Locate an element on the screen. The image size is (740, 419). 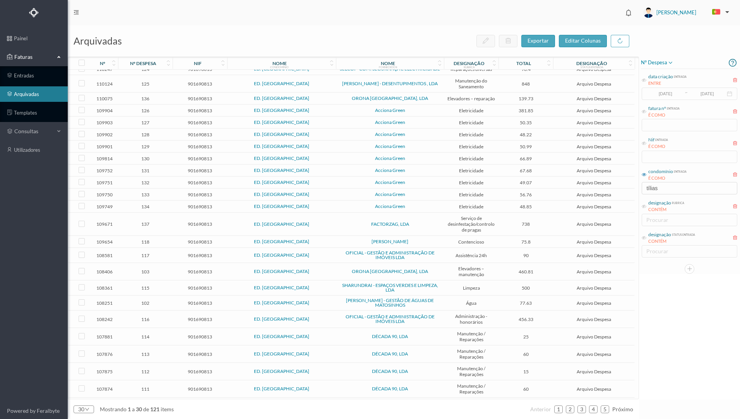
span: 460.81 is located at coordinates (526, 271).